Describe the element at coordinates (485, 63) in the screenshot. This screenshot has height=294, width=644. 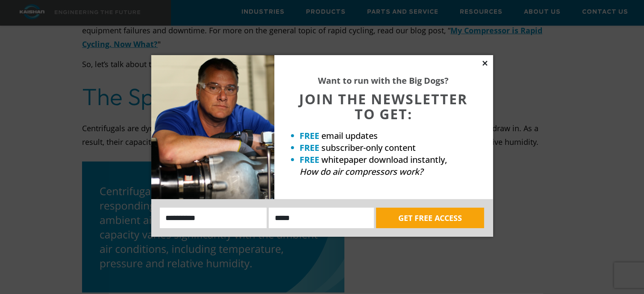
I see `button: Close` at that location.